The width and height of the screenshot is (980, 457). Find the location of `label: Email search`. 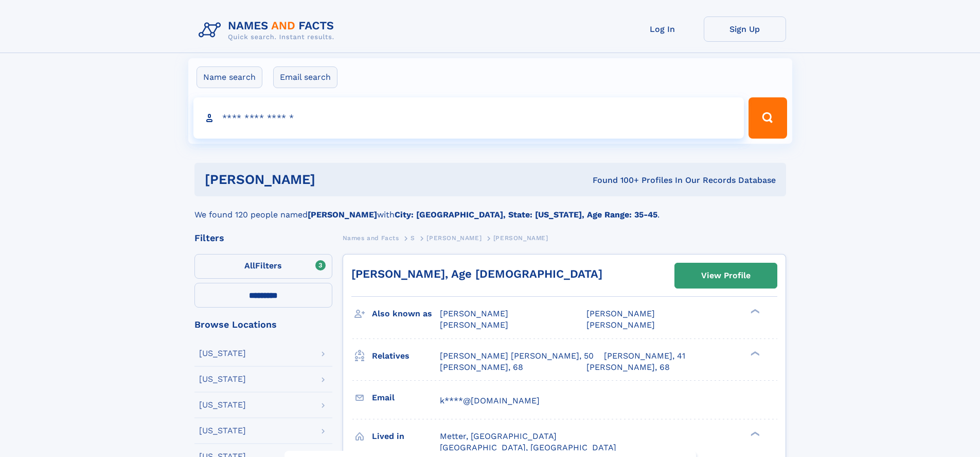

label: Email search is located at coordinates (305, 77).